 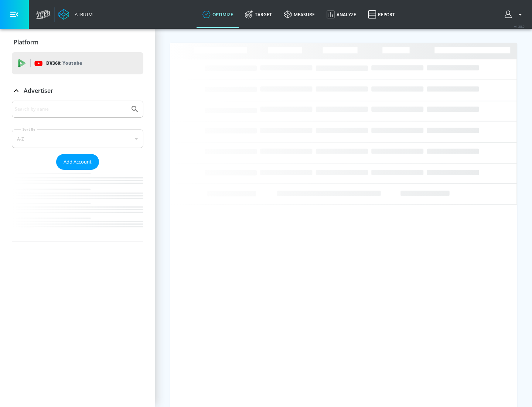 What do you see at coordinates (64, 64) in the screenshot?
I see `p: DV360:` at bounding box center [64, 64].